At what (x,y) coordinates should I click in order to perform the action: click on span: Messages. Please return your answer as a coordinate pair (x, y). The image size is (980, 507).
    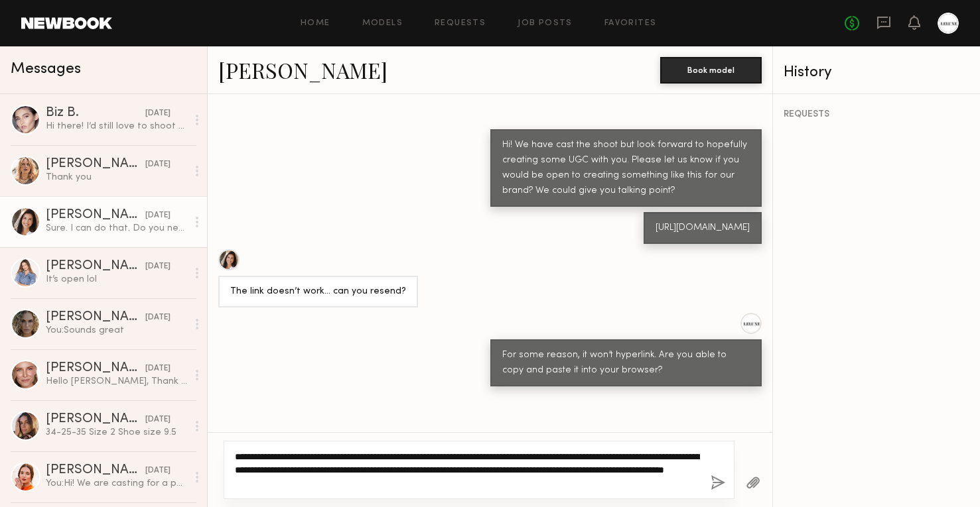
    Looking at the image, I should click on (46, 69).